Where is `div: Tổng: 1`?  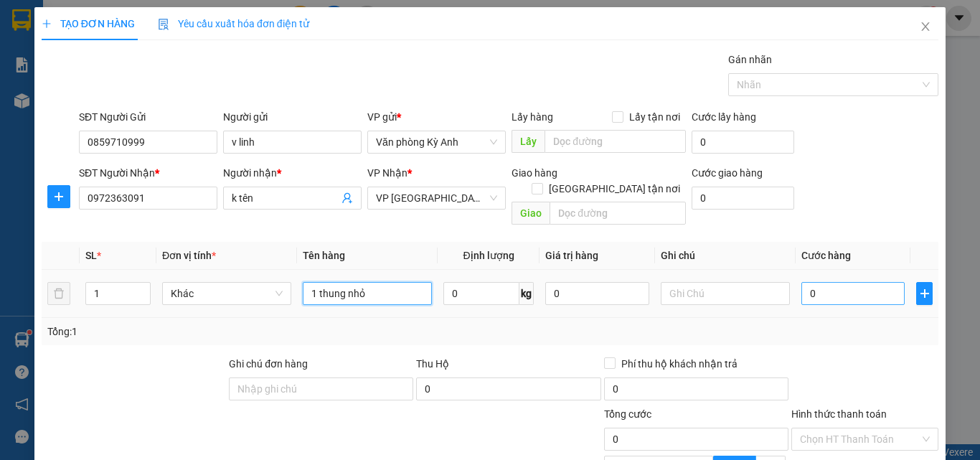
div: Tổng: 1 is located at coordinates (213, 331).